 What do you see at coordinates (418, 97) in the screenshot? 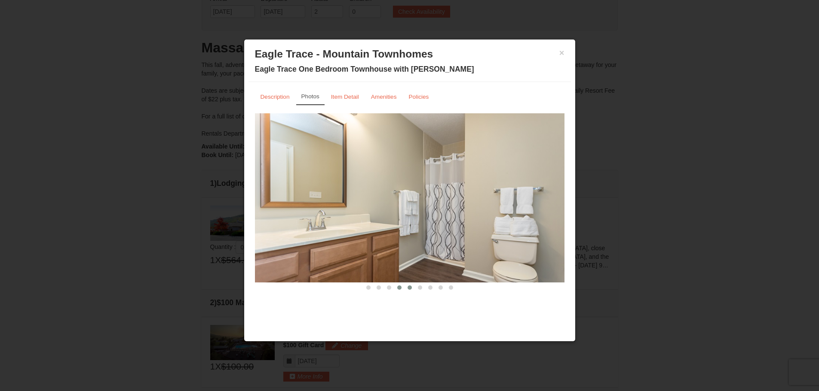
I see `small: Policies` at bounding box center [418, 97].